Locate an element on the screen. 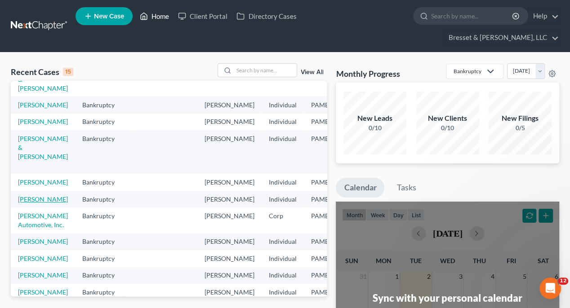  div: New Clients is located at coordinates (448, 118).